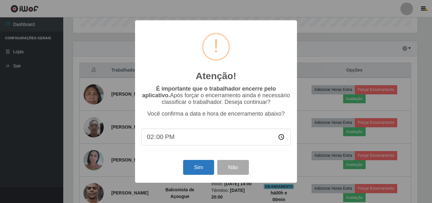  What do you see at coordinates (198, 167) in the screenshot?
I see `button: Sim` at bounding box center [198, 167].